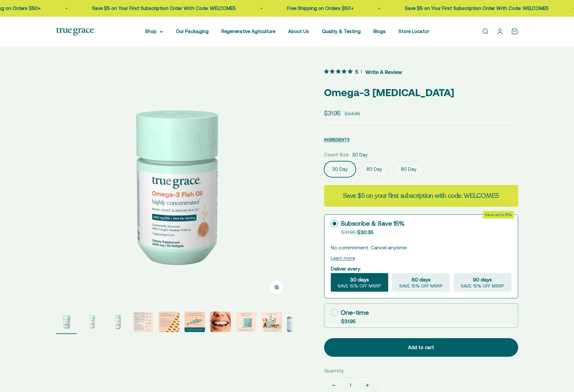 The image size is (574, 392). What do you see at coordinates (248, 31) in the screenshot?
I see `a: Regenerative Agriculture` at bounding box center [248, 31].